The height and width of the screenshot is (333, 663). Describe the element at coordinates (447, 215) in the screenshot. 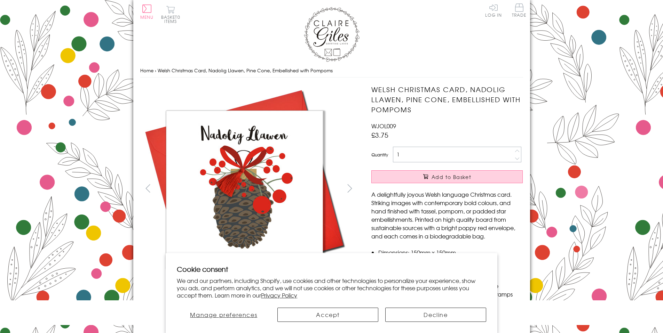

I see `p: A delightfully joyous Welsh language Christmas card. Striking images with contemporary bold colou...` at that location.